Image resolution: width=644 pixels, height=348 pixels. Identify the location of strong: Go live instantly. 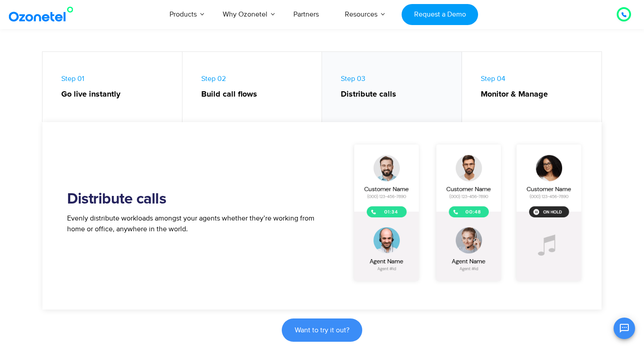
(117, 94).